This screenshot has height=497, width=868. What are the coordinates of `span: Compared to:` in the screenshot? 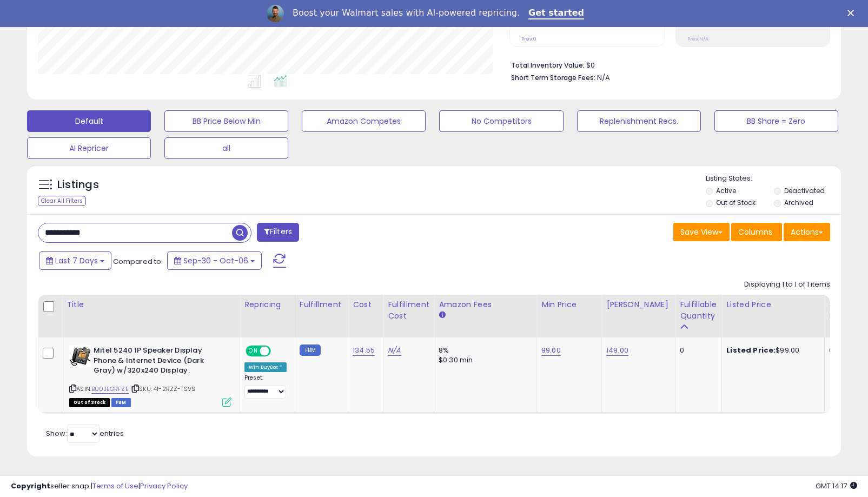 It's located at (138, 261).